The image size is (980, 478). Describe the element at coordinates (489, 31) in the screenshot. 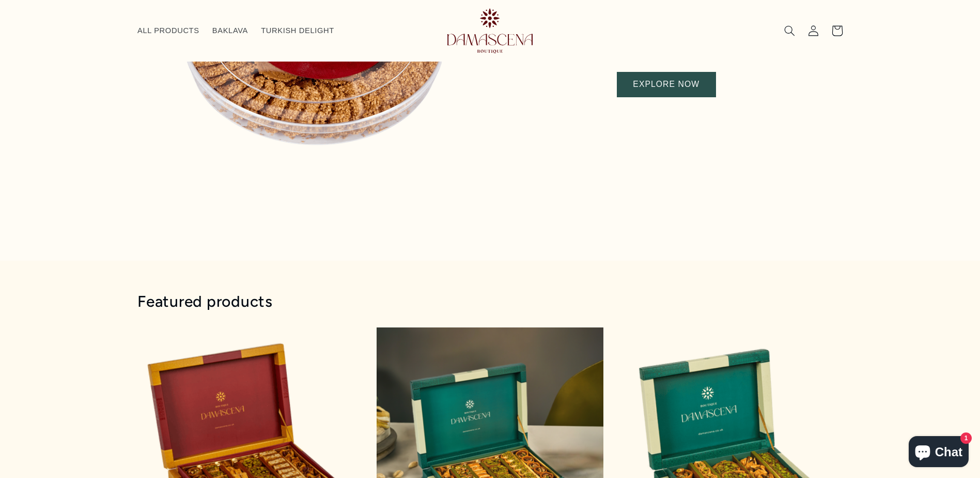

I see `img: Damascena Boutique` at that location.